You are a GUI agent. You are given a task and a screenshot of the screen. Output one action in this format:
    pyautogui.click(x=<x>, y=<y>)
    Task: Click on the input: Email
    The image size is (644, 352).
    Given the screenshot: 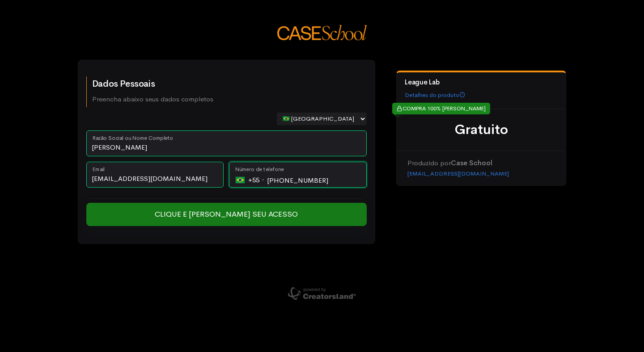 What is the action you would take?
    pyautogui.click(x=155, y=174)
    